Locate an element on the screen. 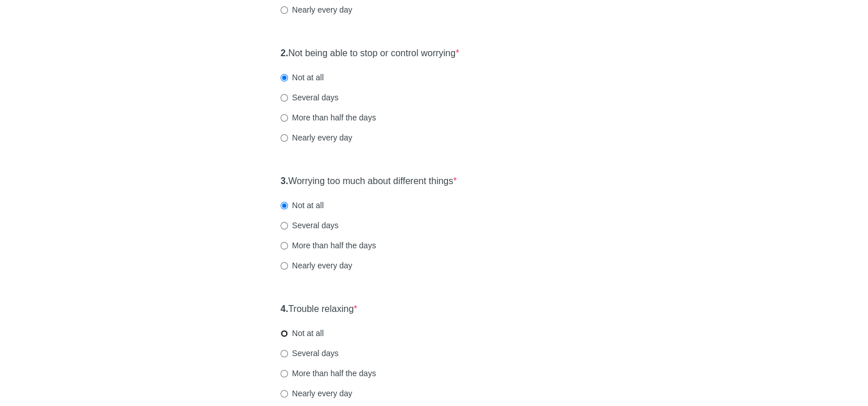 The height and width of the screenshot is (406, 868). label: Worrying too much about different things is located at coordinates (368, 182).